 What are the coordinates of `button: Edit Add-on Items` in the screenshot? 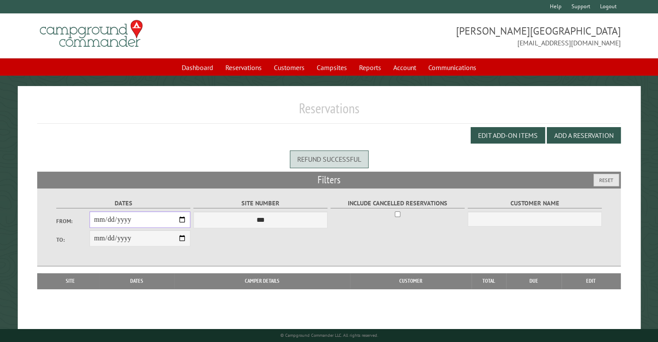 It's located at (508, 135).